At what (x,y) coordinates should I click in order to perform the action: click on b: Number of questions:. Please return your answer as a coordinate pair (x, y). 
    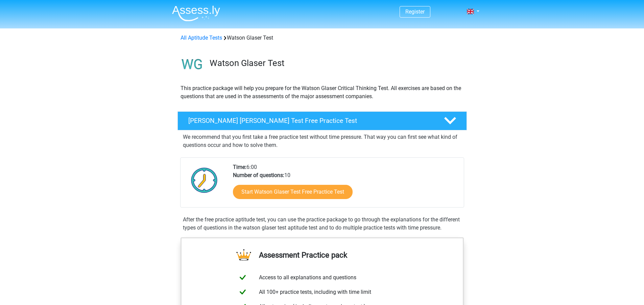
    Looking at the image, I should click on (259, 175).